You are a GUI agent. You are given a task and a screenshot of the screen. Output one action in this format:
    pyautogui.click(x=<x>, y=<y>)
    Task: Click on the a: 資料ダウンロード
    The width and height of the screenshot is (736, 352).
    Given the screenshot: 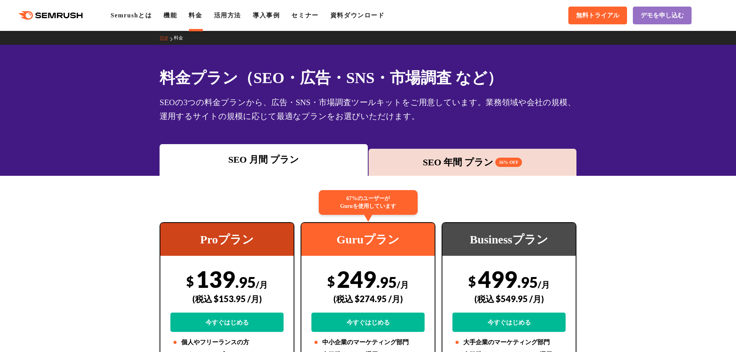 What is the action you would take?
    pyautogui.click(x=357, y=15)
    